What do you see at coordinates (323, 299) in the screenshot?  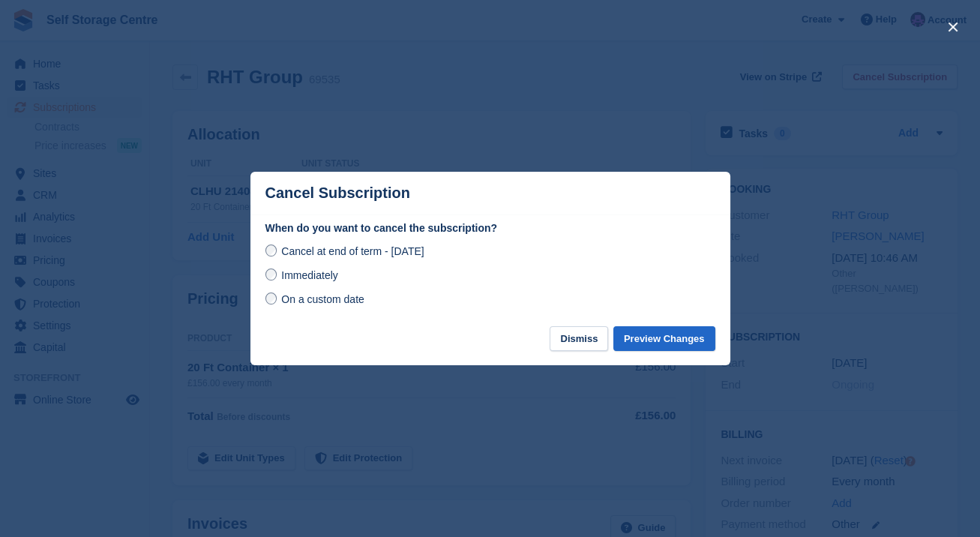 I see `span: On a custom date` at bounding box center [323, 299].